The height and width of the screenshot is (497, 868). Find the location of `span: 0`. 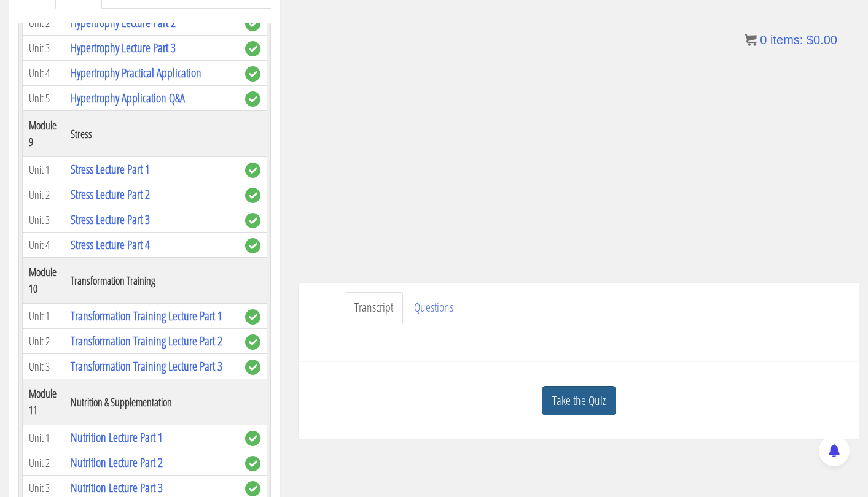

span: 0 is located at coordinates (763, 40).